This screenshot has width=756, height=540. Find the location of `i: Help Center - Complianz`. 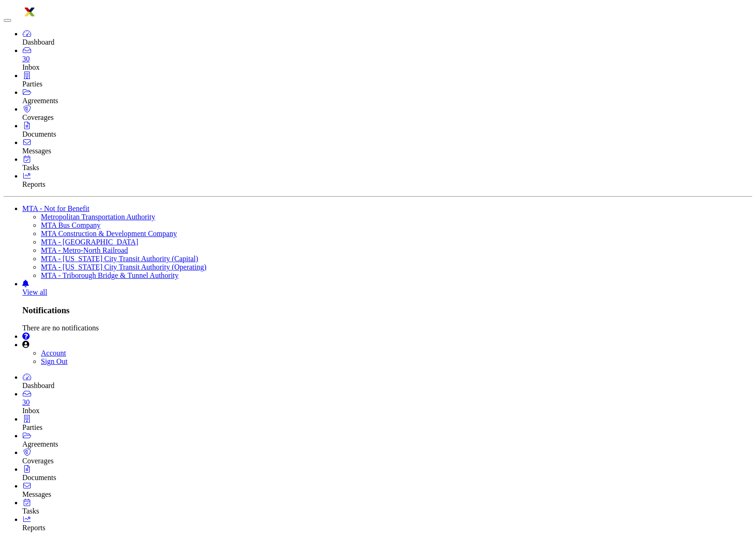

i: Help Center - Complianz is located at coordinates (26, 336).